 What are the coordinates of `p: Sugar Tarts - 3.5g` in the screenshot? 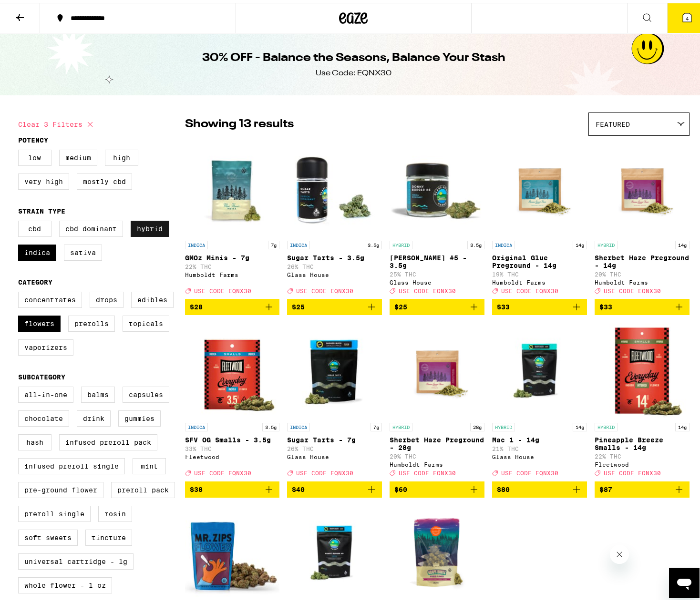 It's located at (334, 255).